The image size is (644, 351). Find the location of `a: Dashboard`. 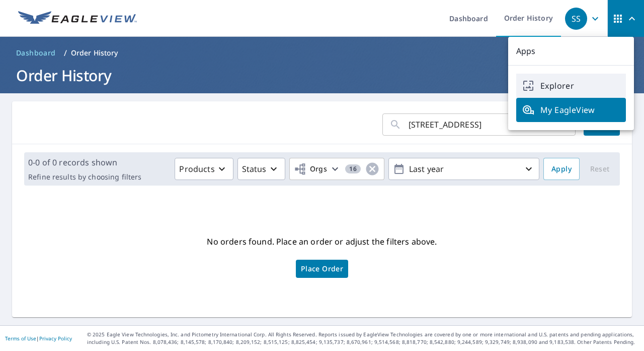

a: Dashboard is located at coordinates (36, 53).